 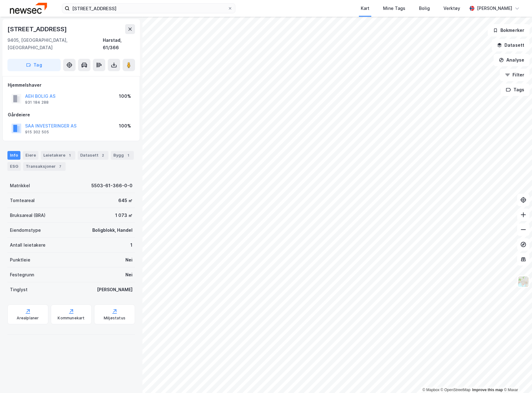 What do you see at coordinates (523, 282) in the screenshot?
I see `img: Z` at bounding box center [523, 282].